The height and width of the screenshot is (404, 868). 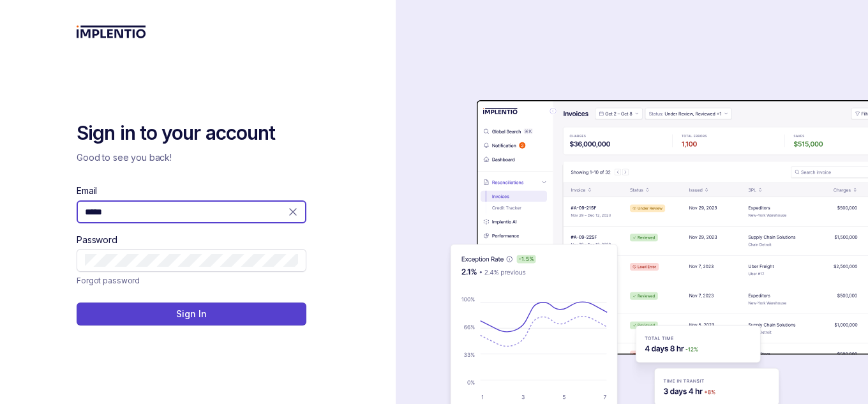 I want to click on p: Good to see you back!, so click(x=191, y=158).